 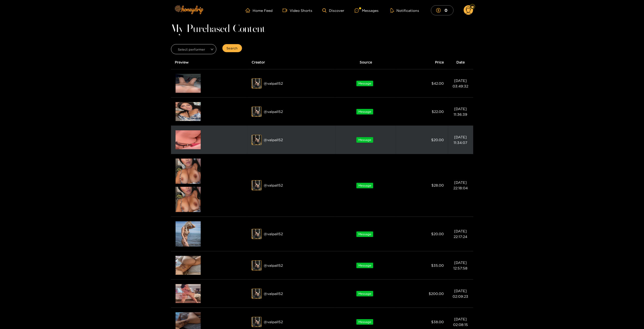 I want to click on a: Discover, so click(x=333, y=10).